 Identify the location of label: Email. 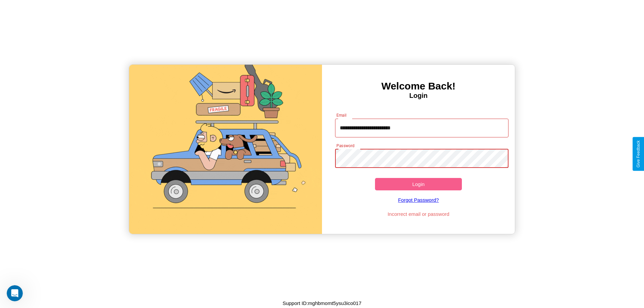
(341, 115).